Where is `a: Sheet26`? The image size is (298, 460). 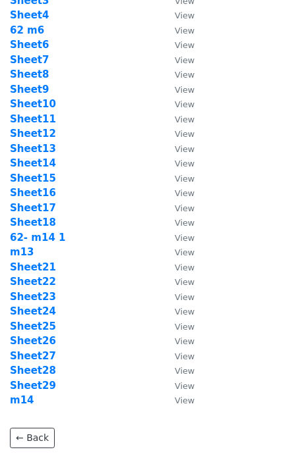 a: Sheet26 is located at coordinates (33, 341).